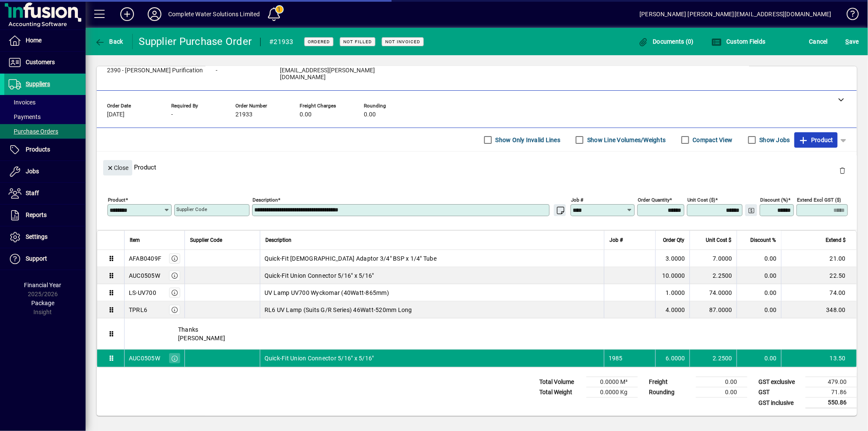 This screenshot has height=431, width=868. Describe the element at coordinates (43, 285) in the screenshot. I see `span: Financial Year` at that location.